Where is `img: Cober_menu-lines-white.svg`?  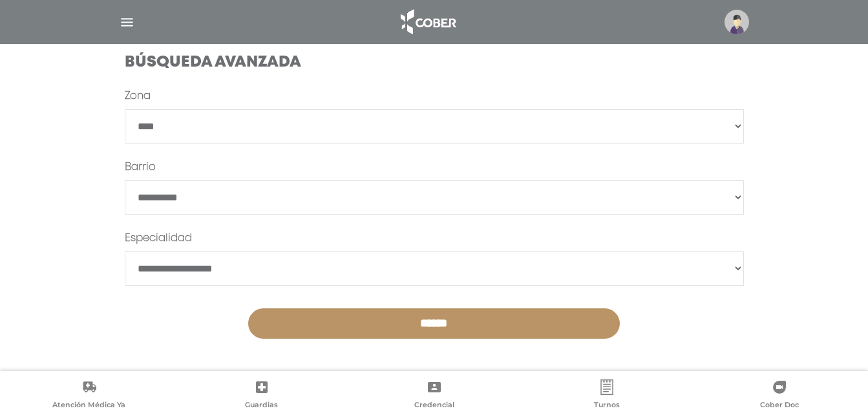 img: Cober_menu-lines-white.svg is located at coordinates (127, 22).